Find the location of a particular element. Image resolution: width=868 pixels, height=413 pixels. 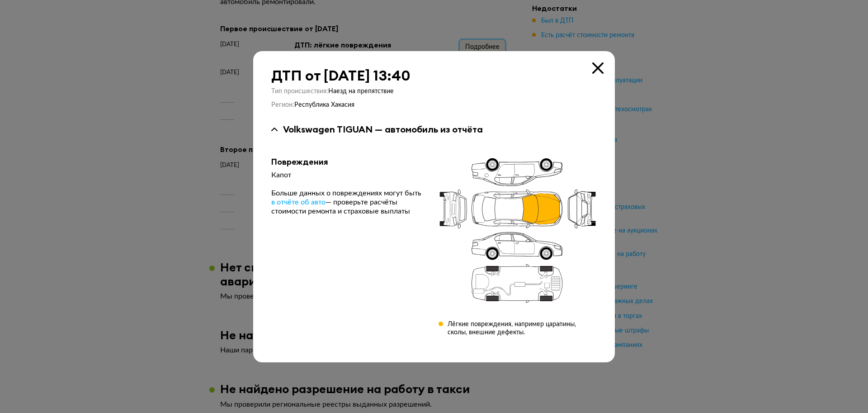

div: Повреждения is located at coordinates (348, 162).